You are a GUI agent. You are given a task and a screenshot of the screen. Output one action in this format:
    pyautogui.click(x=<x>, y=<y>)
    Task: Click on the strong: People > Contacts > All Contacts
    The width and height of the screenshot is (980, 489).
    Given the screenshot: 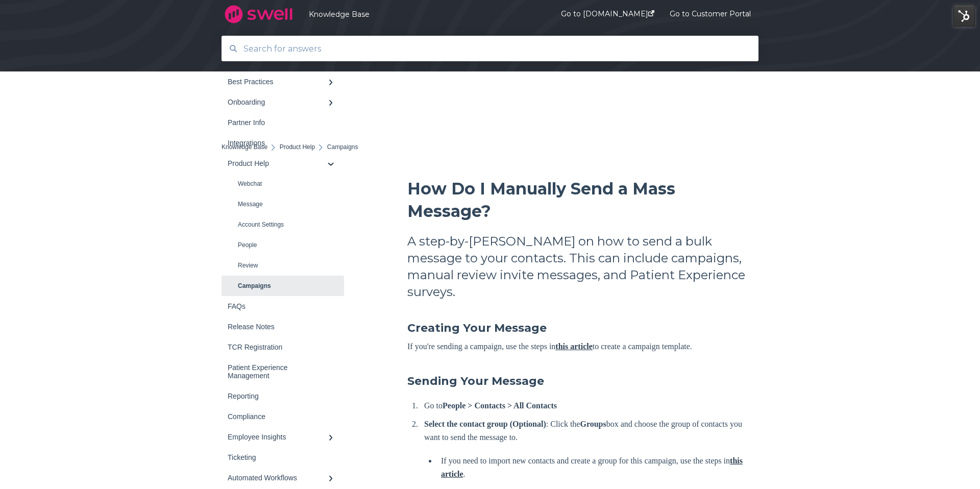 What is the action you would take?
    pyautogui.click(x=500, y=405)
    